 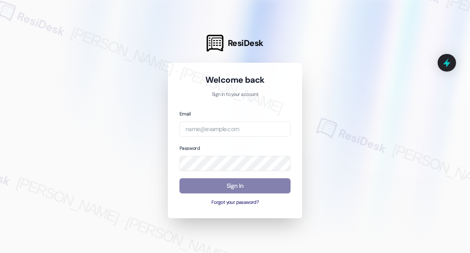 I want to click on img: ResiDesk Logo, so click(x=215, y=43).